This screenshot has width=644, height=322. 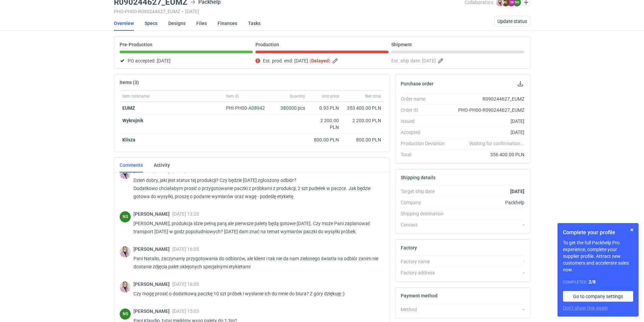 I want to click on strong: 2 / 8, so click(x=591, y=282).